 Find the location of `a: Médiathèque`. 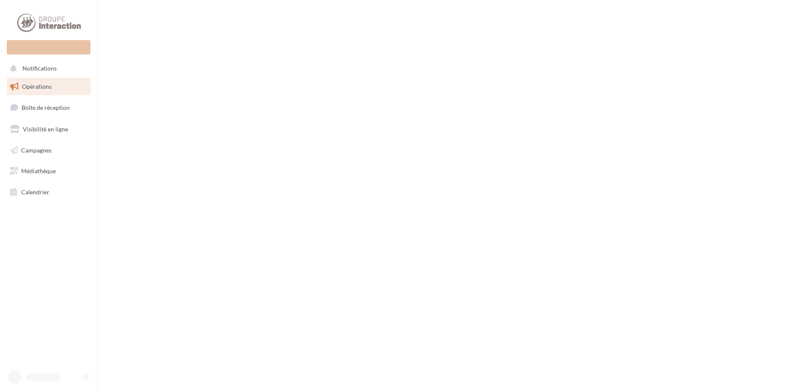

a: Médiathèque is located at coordinates (49, 171).